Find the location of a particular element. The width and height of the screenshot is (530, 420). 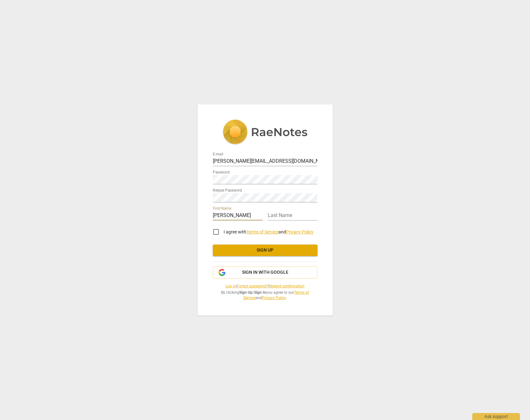

img: 5ac2273c67554f335776073100b6d88f.svg is located at coordinates (265, 133).